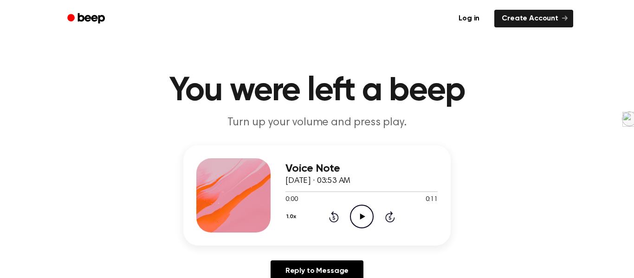  Describe the element at coordinates (291, 200) in the screenshot. I see `span: 0:00` at that location.